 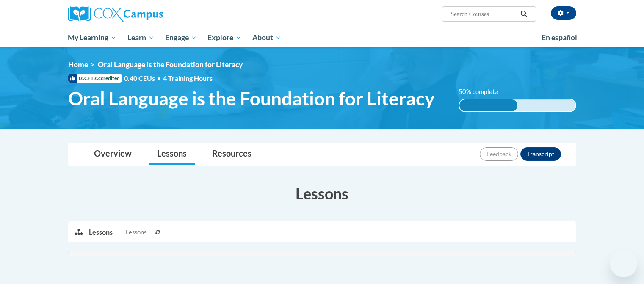 I want to click on a: Home, so click(x=78, y=64).